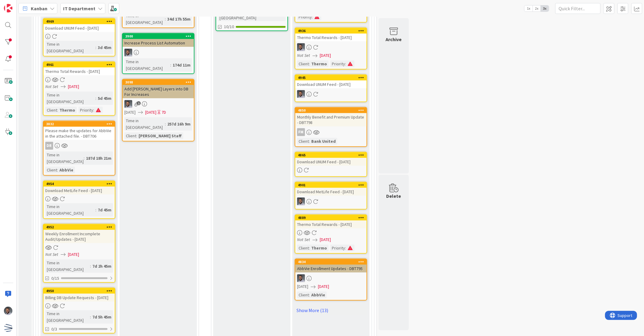 The image size is (644, 336). What do you see at coordinates (332, 31) in the screenshot?
I see `div: 4936` at bounding box center [332, 31].